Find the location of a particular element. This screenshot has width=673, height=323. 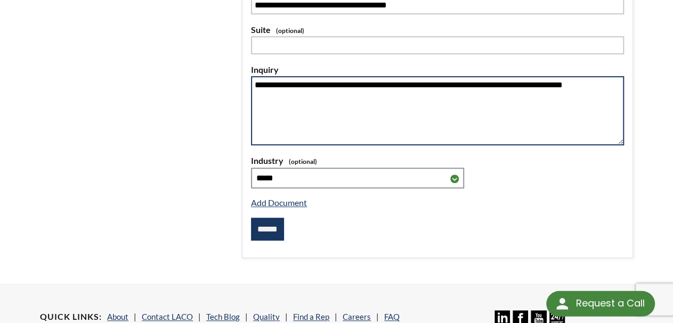

a: About is located at coordinates (118, 317).